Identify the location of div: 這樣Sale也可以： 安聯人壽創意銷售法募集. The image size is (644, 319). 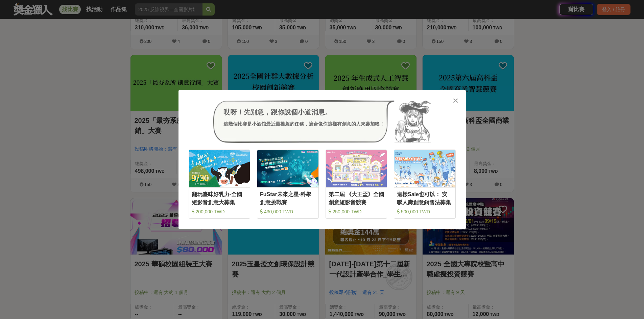
(425, 198).